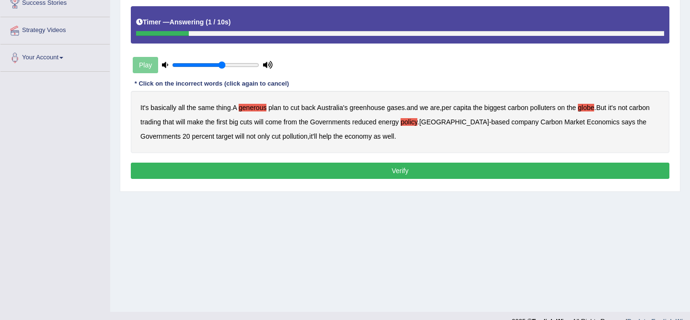  What do you see at coordinates (225, 137) in the screenshot?
I see `b: target` at bounding box center [225, 137].